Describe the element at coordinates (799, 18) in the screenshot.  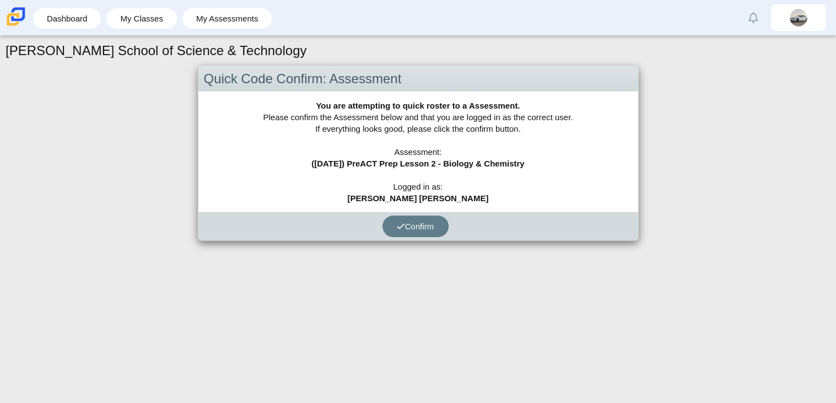
I see `a: santiago.cabreraba.MbJWyv` at that location.